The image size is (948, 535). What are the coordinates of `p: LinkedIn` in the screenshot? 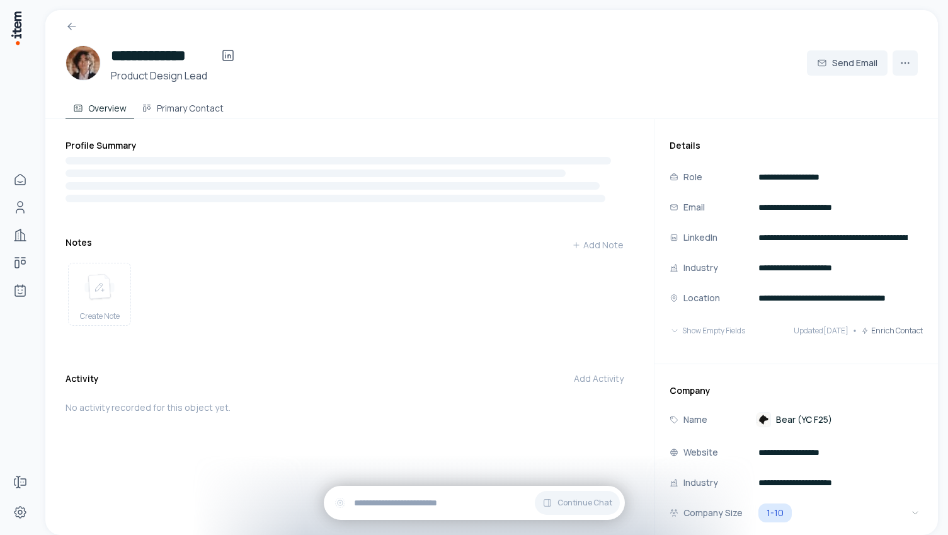 It's located at (700, 237).